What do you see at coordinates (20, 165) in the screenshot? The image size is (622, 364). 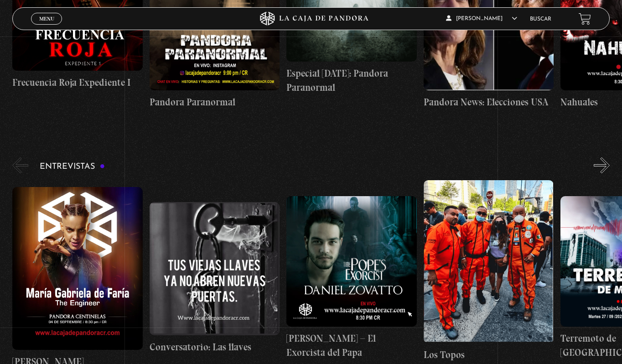 I see `button: Previous` at bounding box center [20, 165].